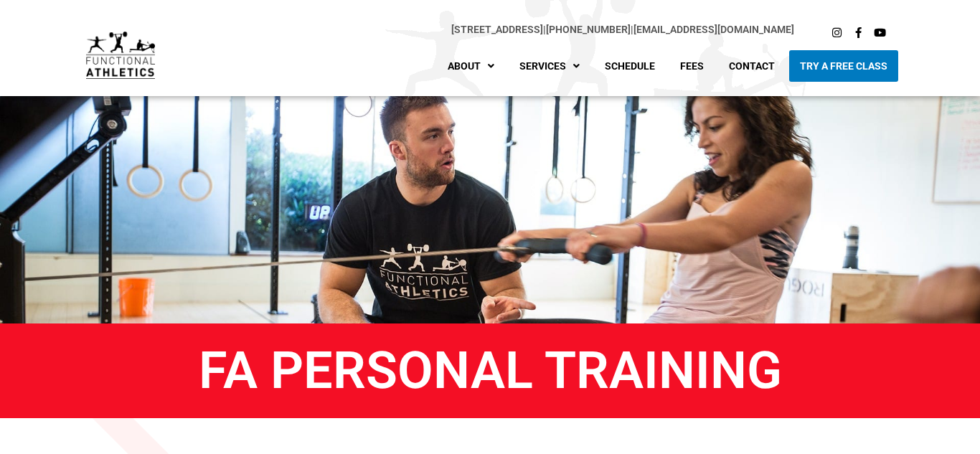 This screenshot has width=980, height=454. What do you see at coordinates (121, 56) in the screenshot?
I see `a: default-logo` at bounding box center [121, 56].